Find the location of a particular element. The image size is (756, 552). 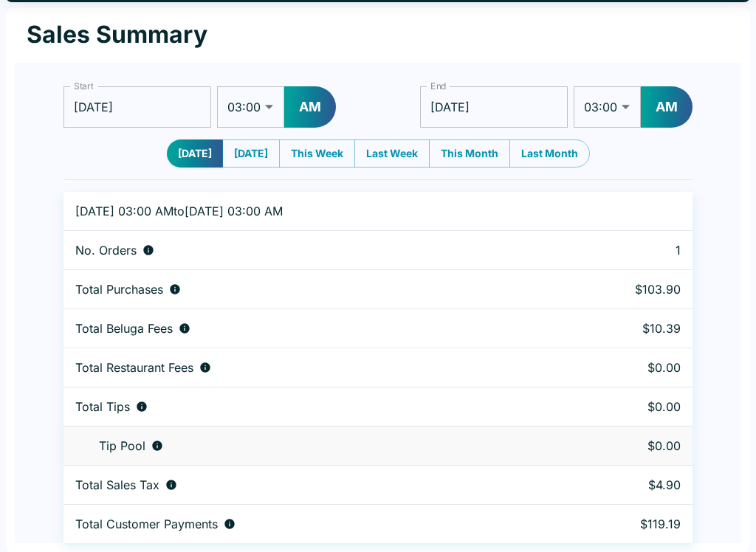

div: Fees paid by diners to restaurant is located at coordinates (305, 367).